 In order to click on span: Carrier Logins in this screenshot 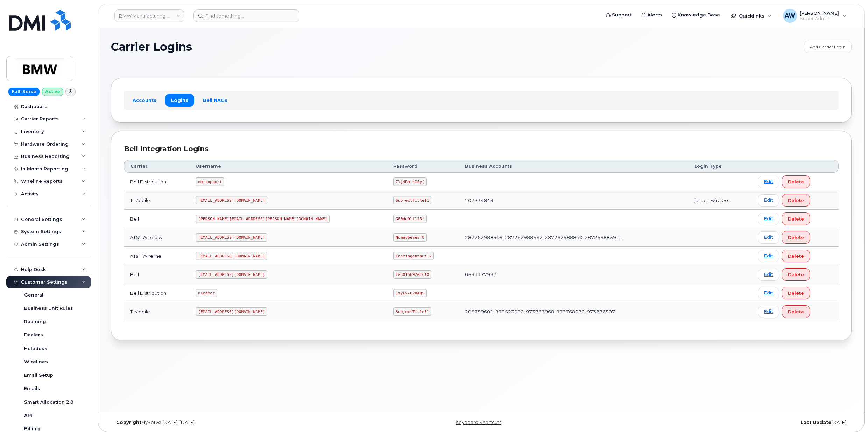, I will do `click(152, 47)`.